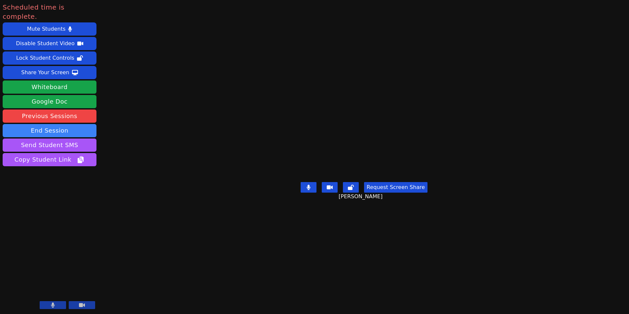 This screenshot has width=629, height=314. I want to click on a: Previous Sessions, so click(50, 116).